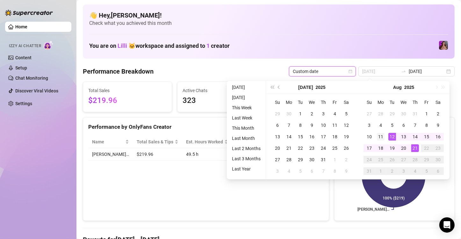 The image size is (461, 239). What do you see at coordinates (404, 148) in the screenshot?
I see `div: 20` at bounding box center [404, 148].